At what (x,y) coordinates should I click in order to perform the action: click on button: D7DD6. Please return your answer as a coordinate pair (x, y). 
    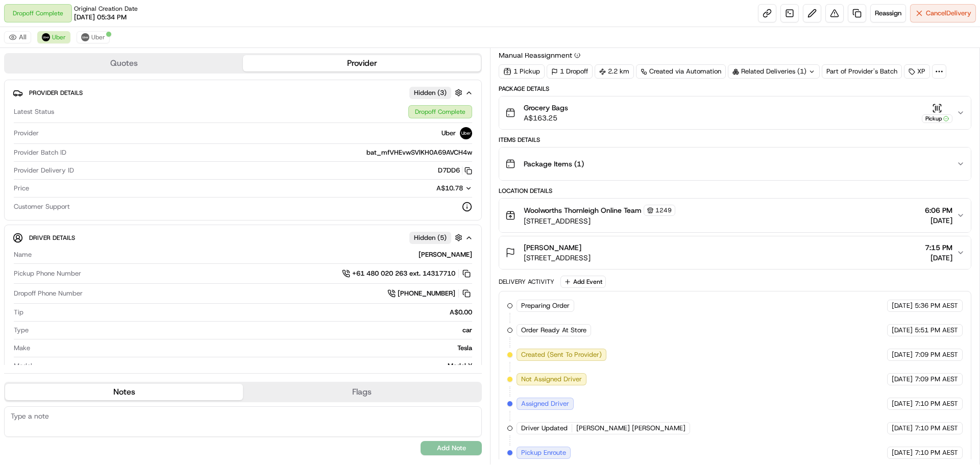
    Looking at the image, I should click on (454, 170).